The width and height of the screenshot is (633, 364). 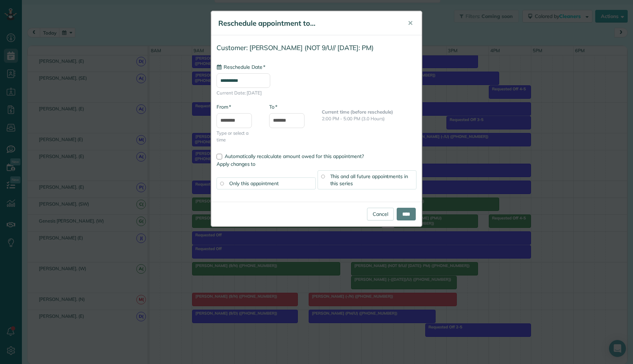 I want to click on span: Only this appointment, so click(x=254, y=183).